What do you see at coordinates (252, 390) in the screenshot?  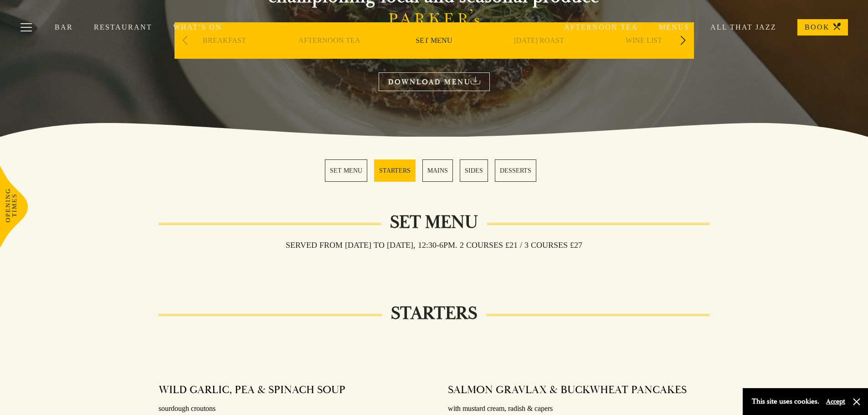 I see `h4: WILD GARLIC, PEA & SPINACH SOUP` at bounding box center [252, 390].